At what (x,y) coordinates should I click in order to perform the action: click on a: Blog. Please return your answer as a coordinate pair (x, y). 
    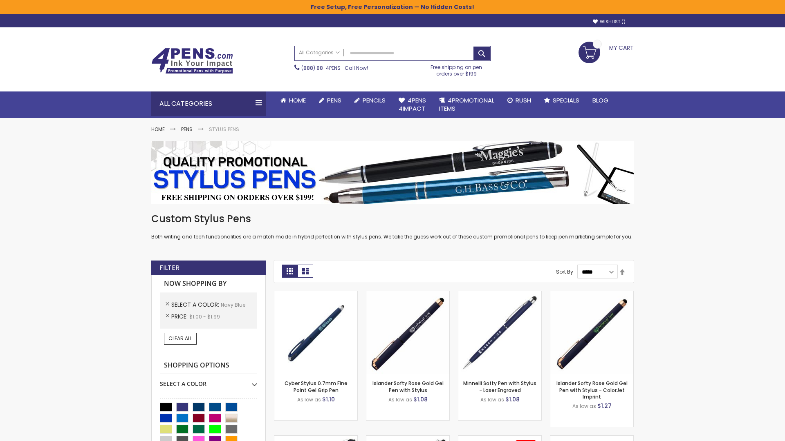
    Looking at the image, I should click on (600, 101).